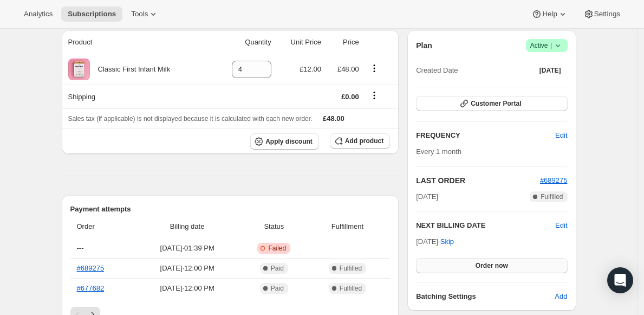 The width and height of the screenshot is (644, 315). I want to click on button: Analytics, so click(38, 14).